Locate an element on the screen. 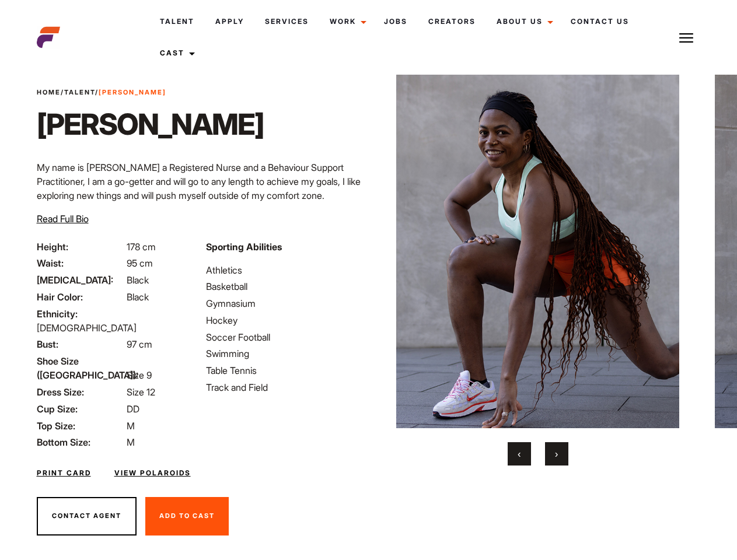  li: Soccer Football is located at coordinates (284, 337).